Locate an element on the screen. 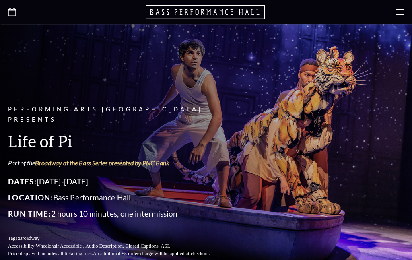 The width and height of the screenshot is (412, 260). span: Location: is located at coordinates (31, 197).